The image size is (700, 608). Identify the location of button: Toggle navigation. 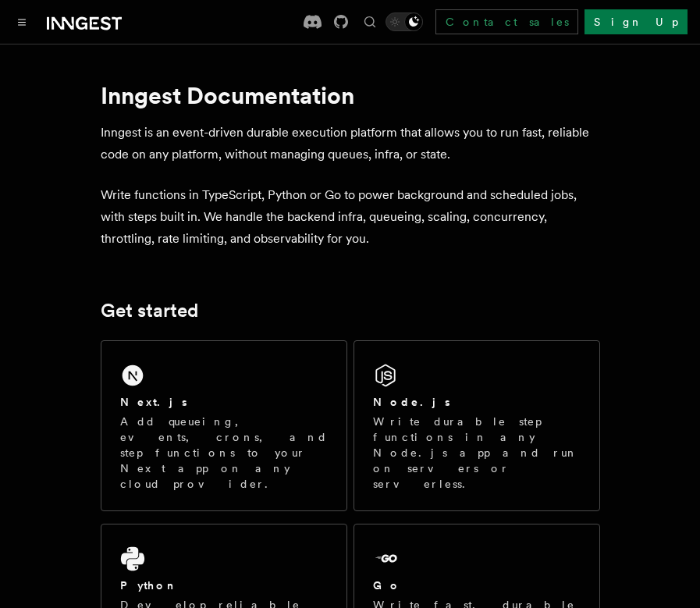
(22, 22).